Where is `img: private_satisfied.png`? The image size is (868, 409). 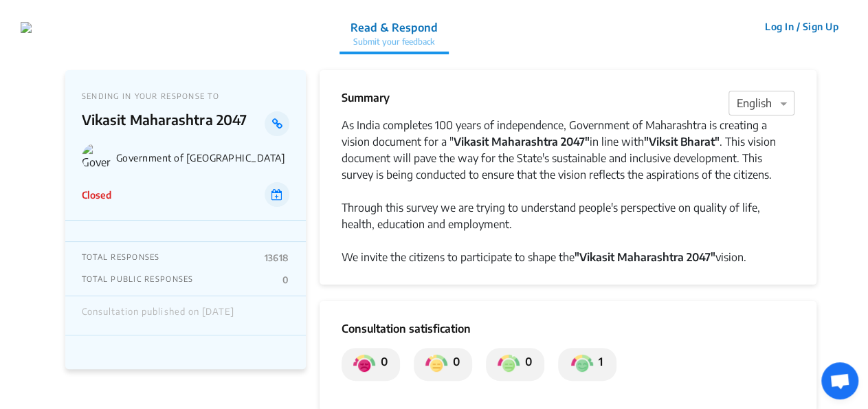 img: private_satisfied.png is located at coordinates (582, 365).